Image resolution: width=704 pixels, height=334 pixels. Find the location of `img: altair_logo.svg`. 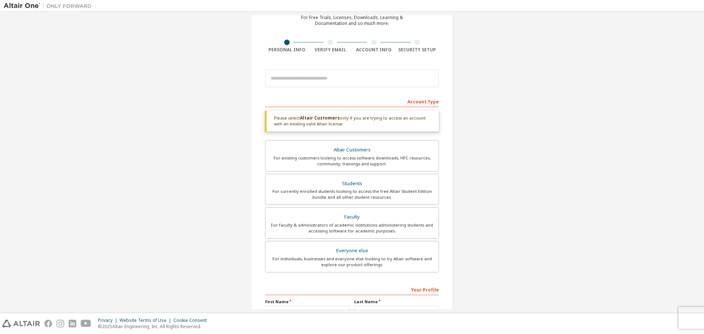

img: altair_logo.svg is located at coordinates (21, 323).